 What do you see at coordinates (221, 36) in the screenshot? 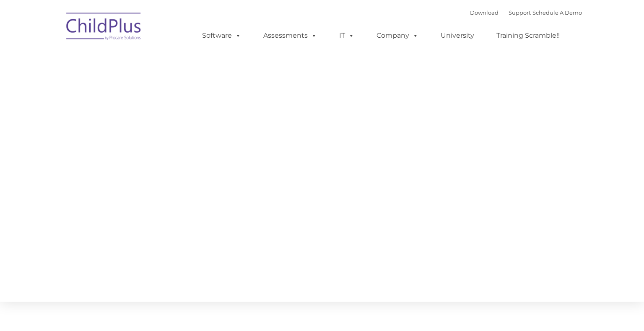
I see `a: Software` at bounding box center [221, 36].